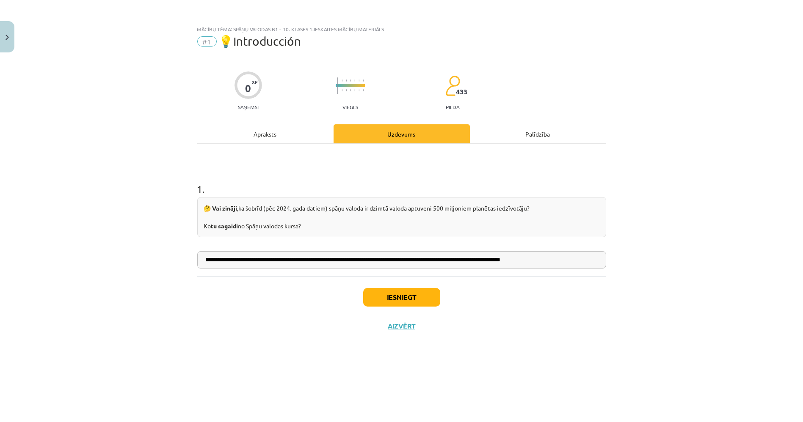  Describe the element at coordinates (254, 82) in the screenshot. I see `span: XP` at that location.